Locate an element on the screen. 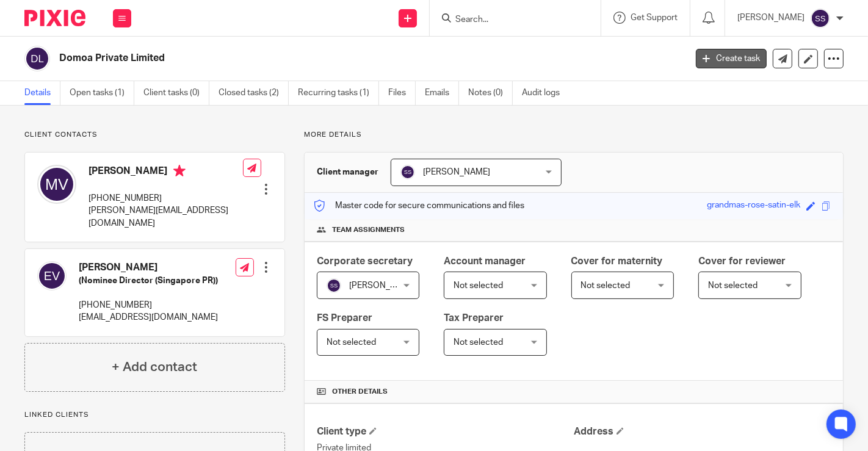  span: Get Support is located at coordinates (654, 17).